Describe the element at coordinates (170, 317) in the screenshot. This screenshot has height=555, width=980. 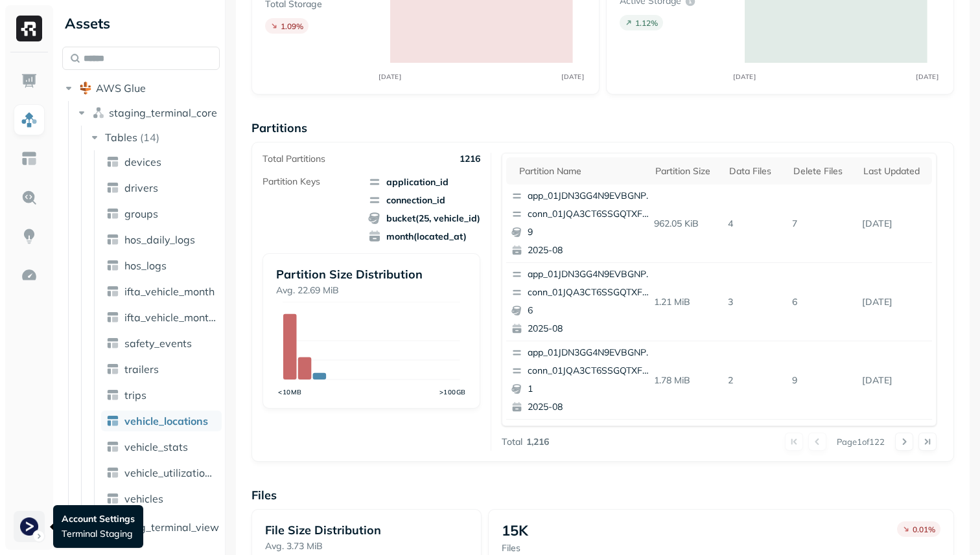
I see `span: ifta_vehicle_months` at that location.